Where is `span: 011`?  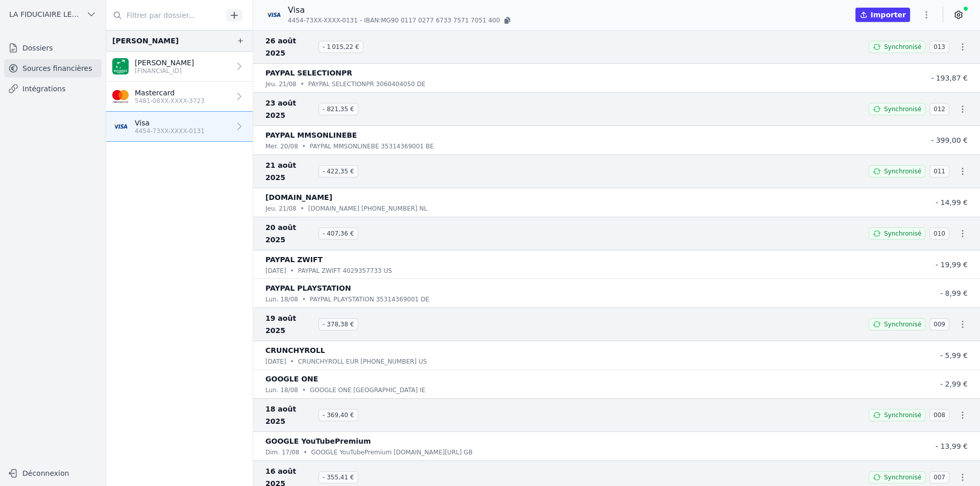
span: 011 is located at coordinates (939, 172).